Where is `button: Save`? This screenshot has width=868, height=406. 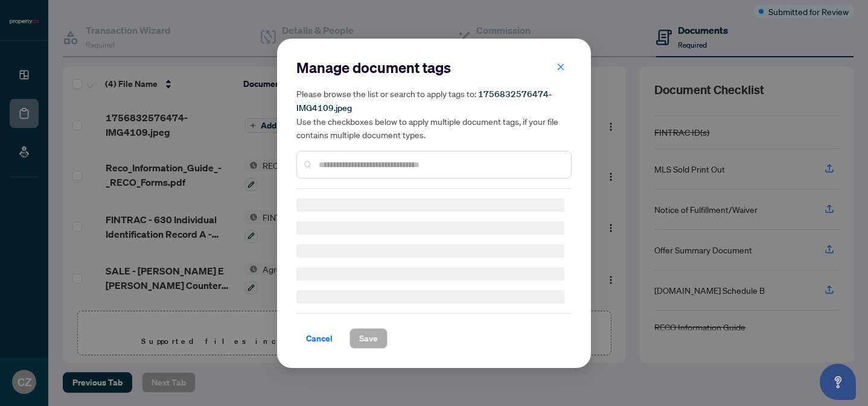 button: Save is located at coordinates (368, 338).